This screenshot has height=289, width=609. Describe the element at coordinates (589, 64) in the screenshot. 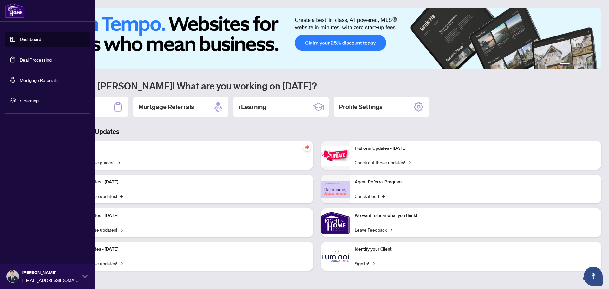

I see `button: 5` at that location.